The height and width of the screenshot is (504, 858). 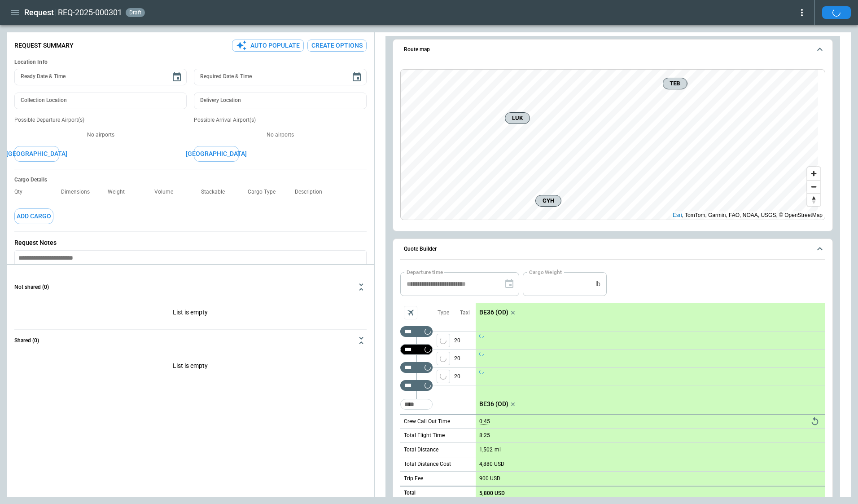 I want to click on button: Reset, so click(x=815, y=421).